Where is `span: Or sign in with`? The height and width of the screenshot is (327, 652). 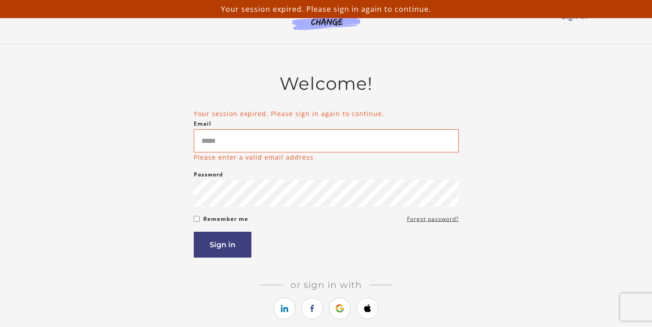
span: Or sign in with is located at coordinates (326, 285).